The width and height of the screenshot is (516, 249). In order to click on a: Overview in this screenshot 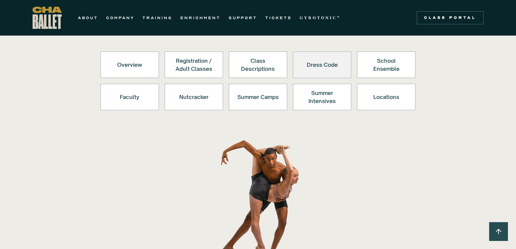, I will do `click(129, 65)`.